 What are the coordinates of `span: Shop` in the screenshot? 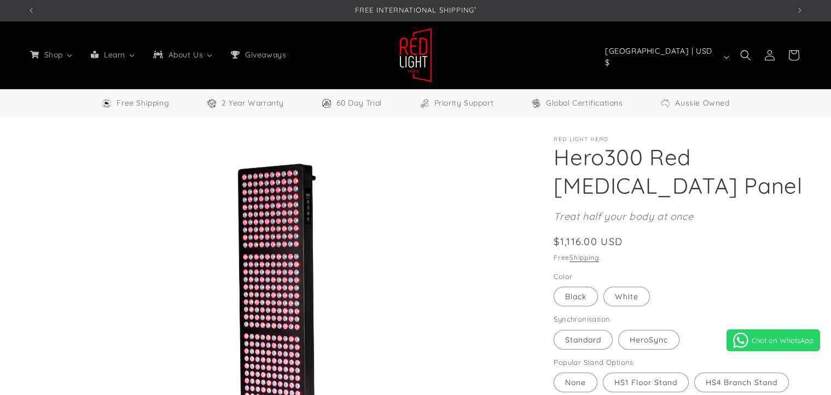 It's located at (53, 55).